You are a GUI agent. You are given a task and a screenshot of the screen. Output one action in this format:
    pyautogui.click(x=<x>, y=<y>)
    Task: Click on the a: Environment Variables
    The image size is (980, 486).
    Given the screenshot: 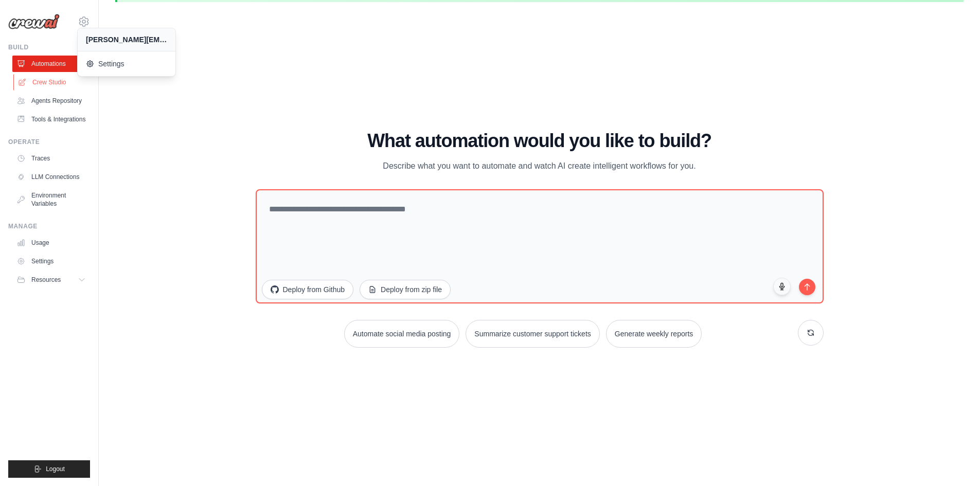 What is the action you would take?
    pyautogui.click(x=51, y=199)
    